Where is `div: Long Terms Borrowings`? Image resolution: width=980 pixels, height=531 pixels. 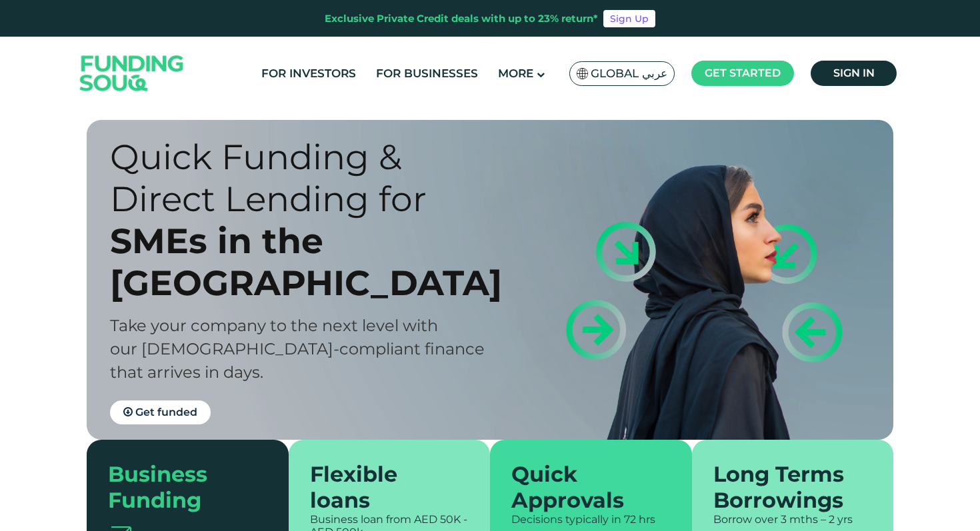 div: Long Terms Borrowings is located at coordinates (785, 487).